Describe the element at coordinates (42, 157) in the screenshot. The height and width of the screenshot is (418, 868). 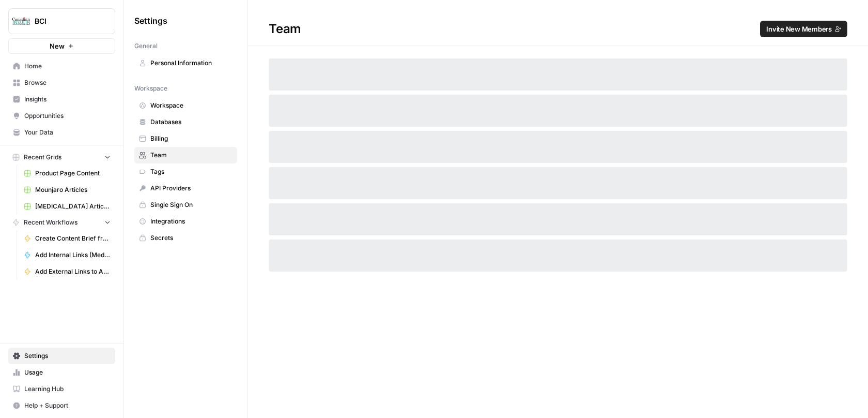
I see `span: Recent Grids` at that location.